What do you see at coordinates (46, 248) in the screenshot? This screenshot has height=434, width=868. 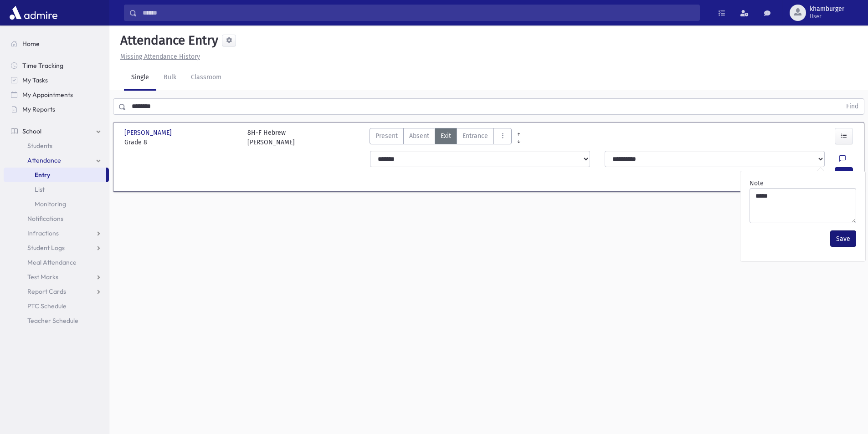 I see `span: Student Logs` at bounding box center [46, 248].